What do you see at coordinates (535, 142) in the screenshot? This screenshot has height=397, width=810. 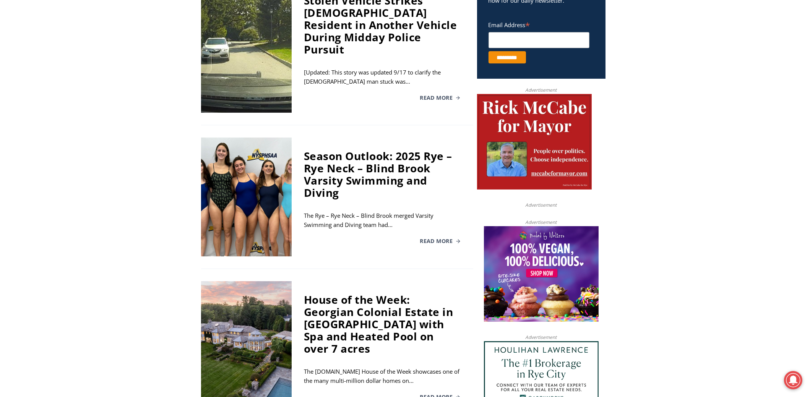 I see `a: McCabe for Mayor` at bounding box center [535, 142].